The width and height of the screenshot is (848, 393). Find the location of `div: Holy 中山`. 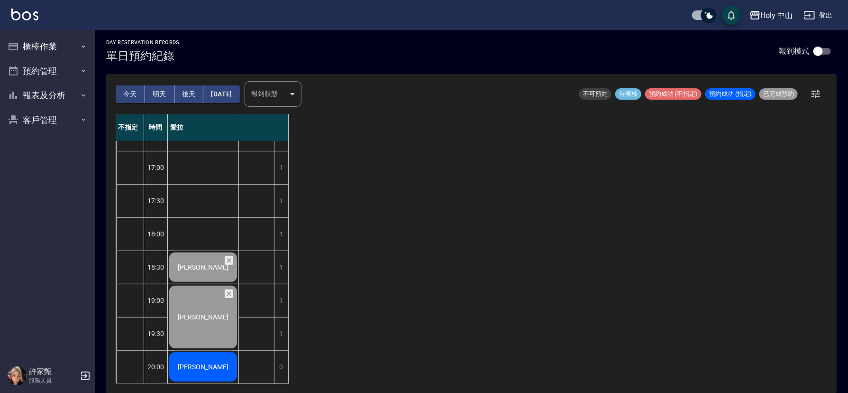

div: Holy 中山 is located at coordinates (777, 15).